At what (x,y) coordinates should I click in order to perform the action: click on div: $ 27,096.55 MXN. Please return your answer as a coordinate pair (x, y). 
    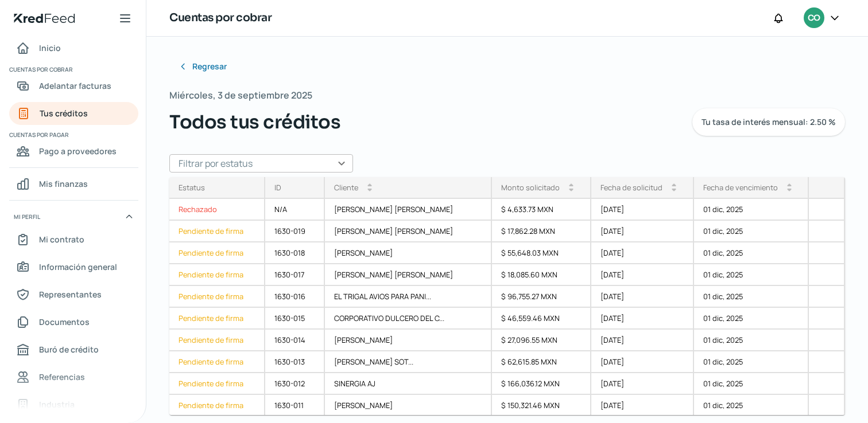
    Looking at the image, I should click on (541, 341).